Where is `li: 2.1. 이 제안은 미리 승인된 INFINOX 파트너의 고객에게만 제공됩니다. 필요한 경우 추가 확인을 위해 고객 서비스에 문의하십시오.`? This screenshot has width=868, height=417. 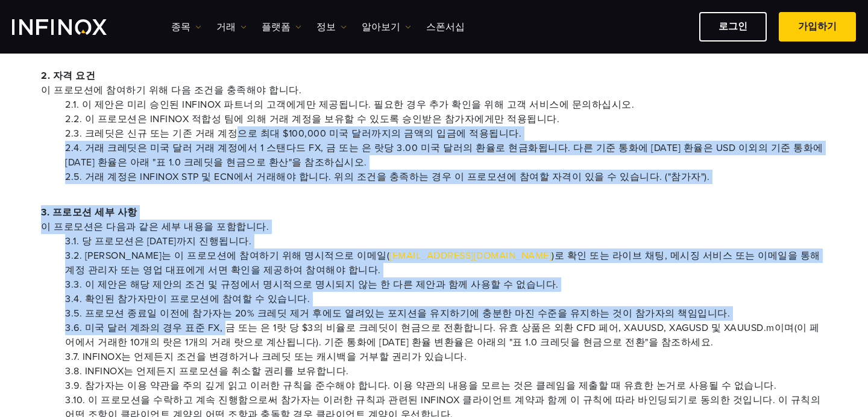 li: 2.1. 이 제안은 미리 승인된 INFINOX 파트너의 고객에게만 제공됩니다. 필요한 경우 추가 확인을 위해 고객 서비스에 문의하십시오. is located at coordinates (446, 105).